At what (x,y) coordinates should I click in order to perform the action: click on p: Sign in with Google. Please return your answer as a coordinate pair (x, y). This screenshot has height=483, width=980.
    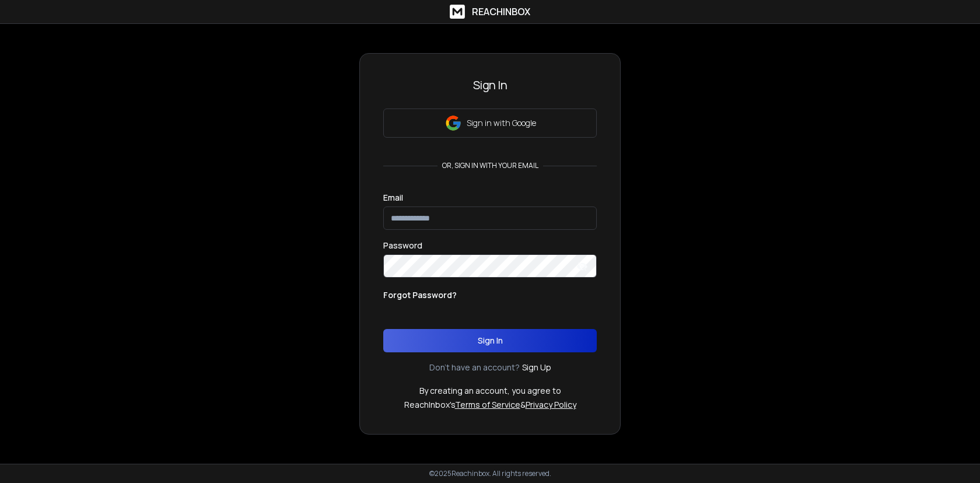
    Looking at the image, I should click on (502, 123).